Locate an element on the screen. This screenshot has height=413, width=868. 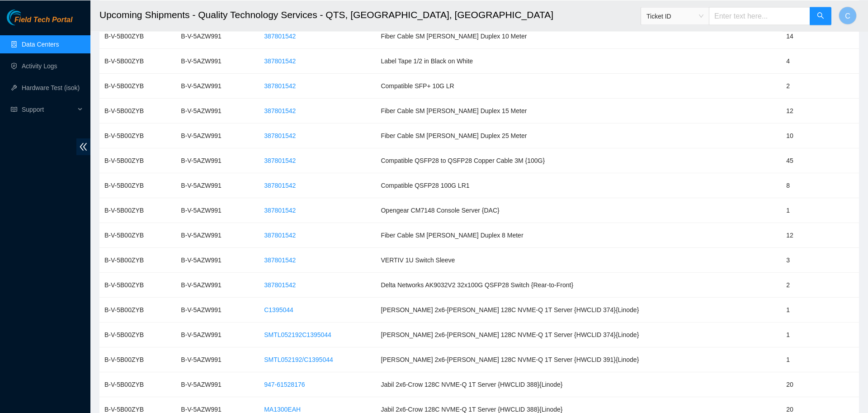
td: Compatible QSFP28 100G LR1 is located at coordinates (578, 186).